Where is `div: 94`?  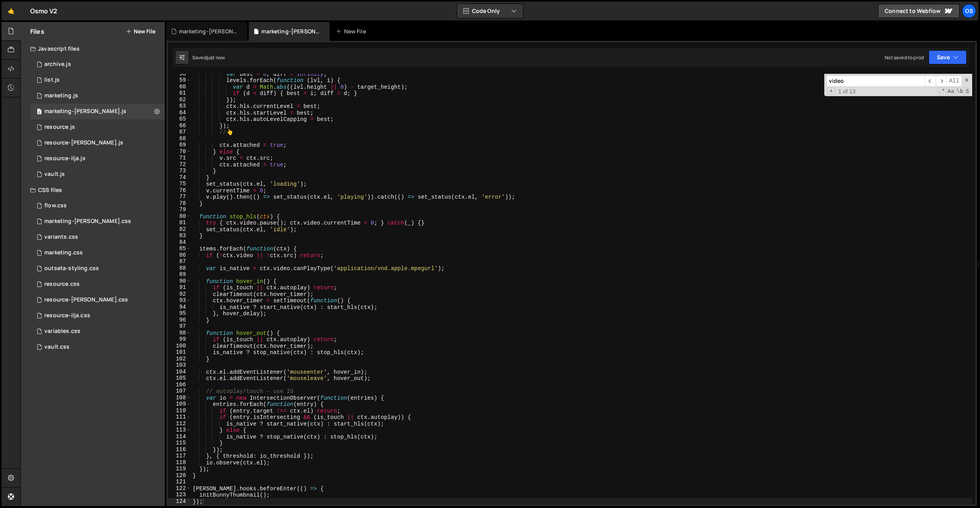 div: 94 is located at coordinates (179, 307).